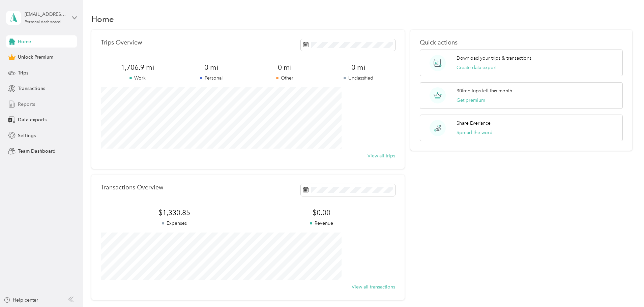 The image size is (644, 307). Describe the element at coordinates (358, 78) in the screenshot. I see `p: Unclassified` at that location.